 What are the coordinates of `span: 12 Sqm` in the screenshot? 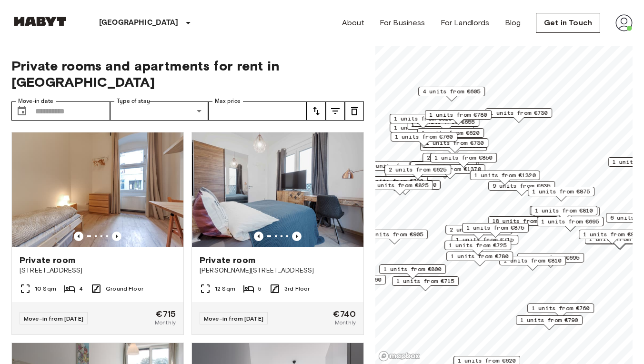 It's located at (225, 289).